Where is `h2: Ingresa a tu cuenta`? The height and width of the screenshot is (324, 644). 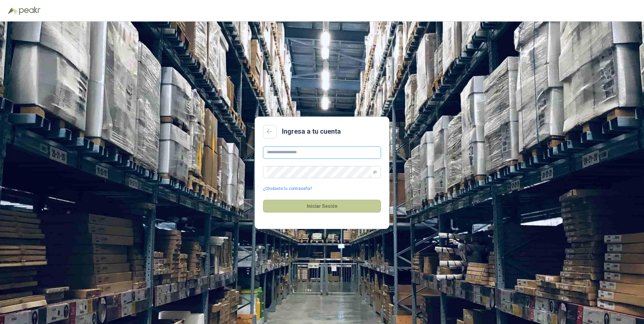
h2: Ingresa a tu cuenta is located at coordinates (311, 131).